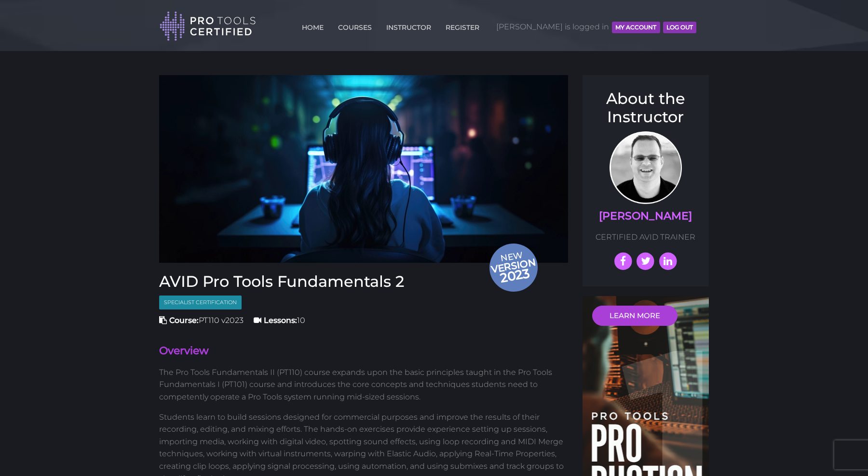 The height and width of the screenshot is (476, 868). I want to click on button: MY ACCOUNT, so click(636, 27).